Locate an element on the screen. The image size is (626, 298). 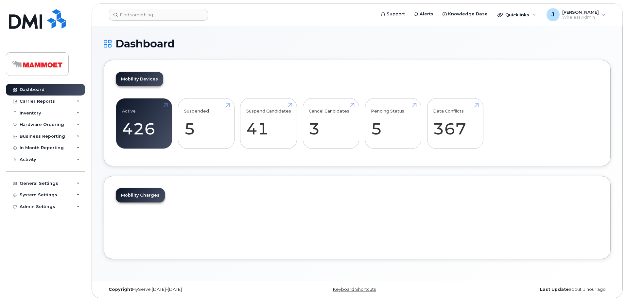
a: Pending Status 5 is located at coordinates (393, 124).